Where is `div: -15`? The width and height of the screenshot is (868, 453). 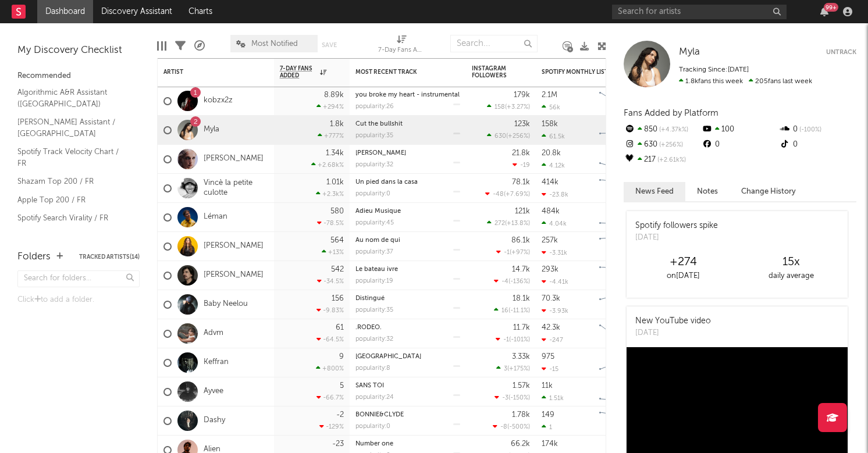 div: -15 is located at coordinates (550, 369).